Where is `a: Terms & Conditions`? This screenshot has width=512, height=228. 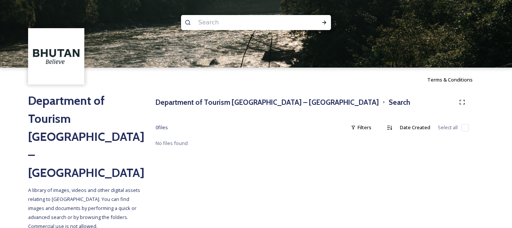 a: Terms & Conditions is located at coordinates (456, 80).